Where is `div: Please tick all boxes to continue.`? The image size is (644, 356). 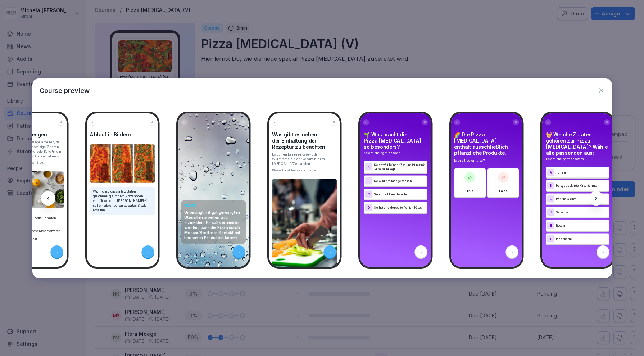 div: Please tick all boxes to continue. is located at coordinates (305, 170).